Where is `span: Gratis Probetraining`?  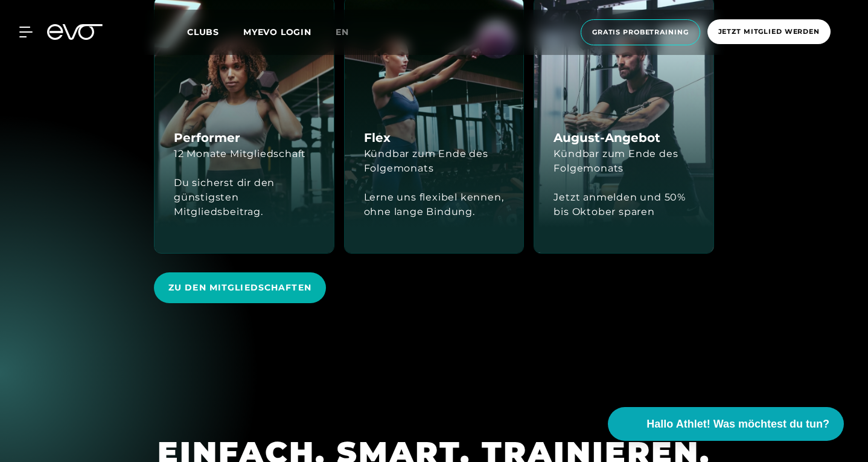 span: Gratis Probetraining is located at coordinates (640, 32).